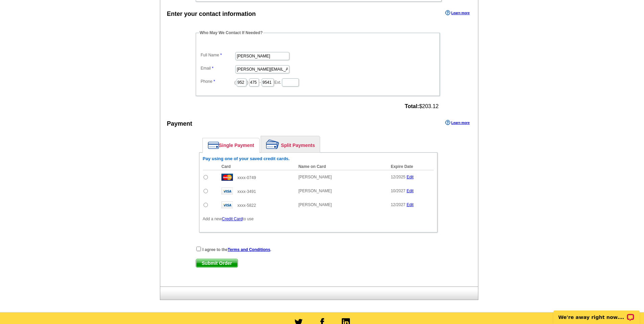  I want to click on label: Phone, so click(217, 81).